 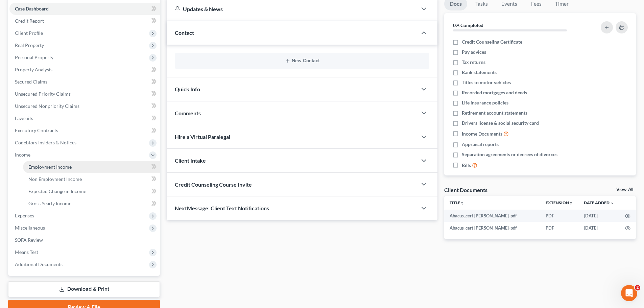 What do you see at coordinates (84, 240) in the screenshot?
I see `a: SOFA Review` at bounding box center [84, 240].